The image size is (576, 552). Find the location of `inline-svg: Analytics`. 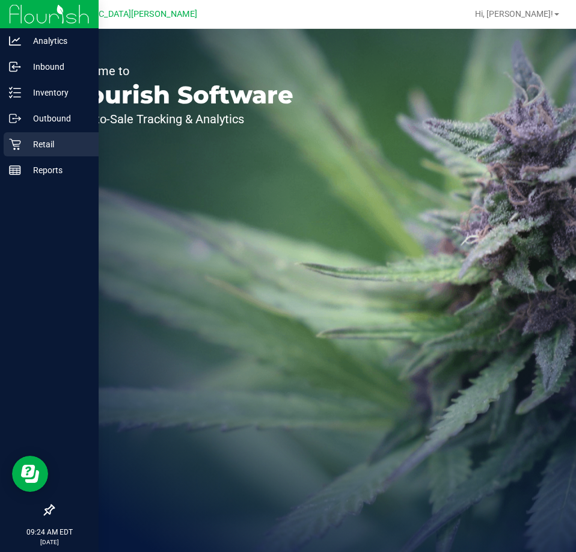

inline-svg: Analytics is located at coordinates (15, 41).